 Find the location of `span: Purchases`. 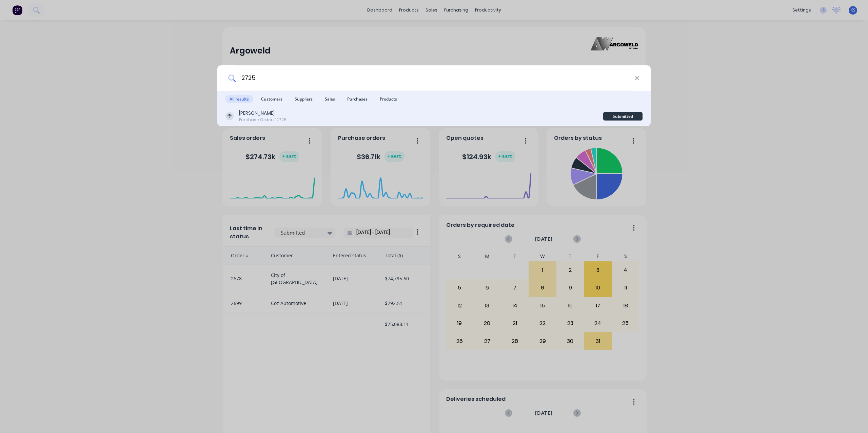

span: Purchases is located at coordinates (357, 99).